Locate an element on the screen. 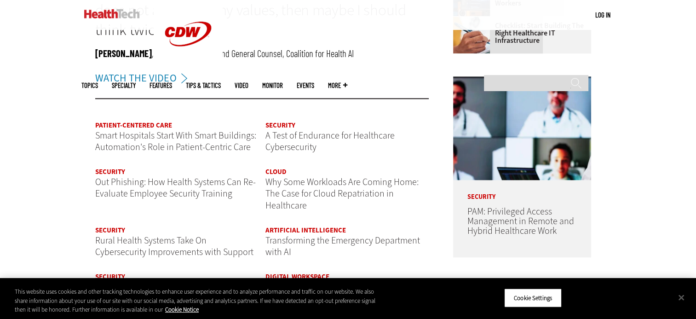 The height and width of the screenshot is (319, 696). span: Rural Health Systems Take On Cybersecurity Improvements with Support is located at coordinates (174, 246).